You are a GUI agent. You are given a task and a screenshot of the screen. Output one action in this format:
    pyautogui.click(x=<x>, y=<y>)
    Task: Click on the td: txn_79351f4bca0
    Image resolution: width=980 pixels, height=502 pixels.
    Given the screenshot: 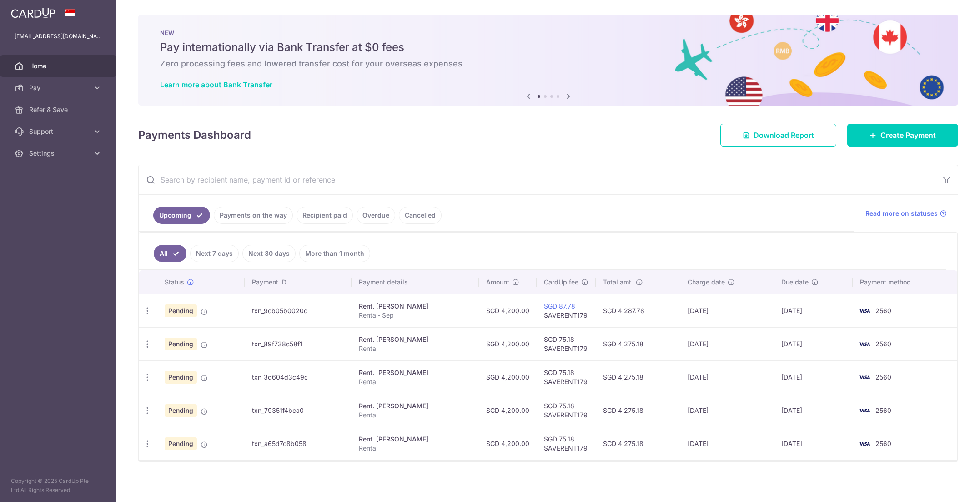 What is the action you would take?
    pyautogui.click(x=297, y=410)
    